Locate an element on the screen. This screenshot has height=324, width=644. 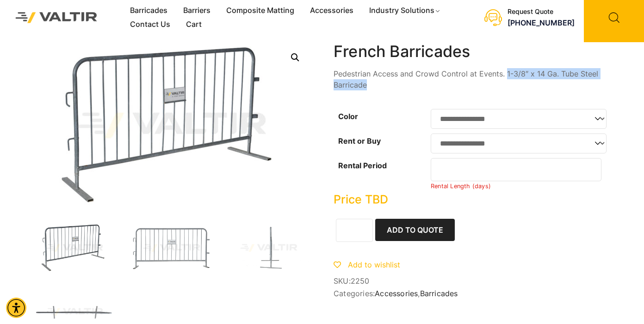
span: Categories: , is located at coordinates (472, 293).